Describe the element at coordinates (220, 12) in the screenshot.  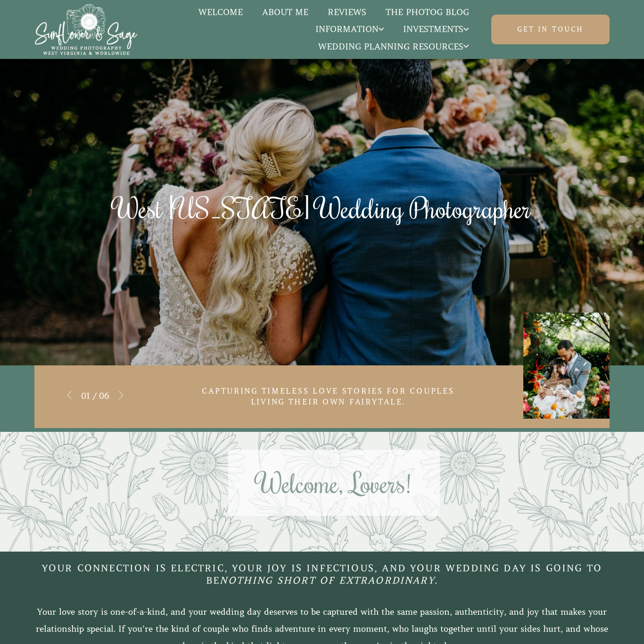
I see `a: Welcome` at that location.